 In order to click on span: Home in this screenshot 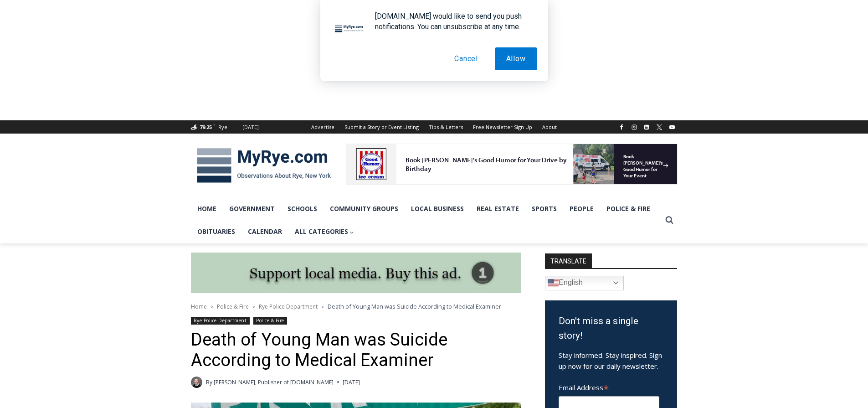, I will do `click(199, 306)`.